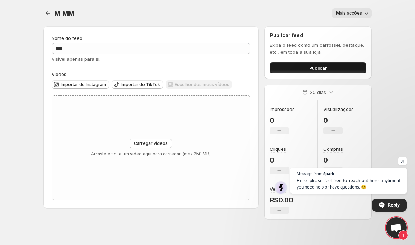 This screenshot has width=415, height=245. I want to click on p: 30 dias, so click(318, 92).